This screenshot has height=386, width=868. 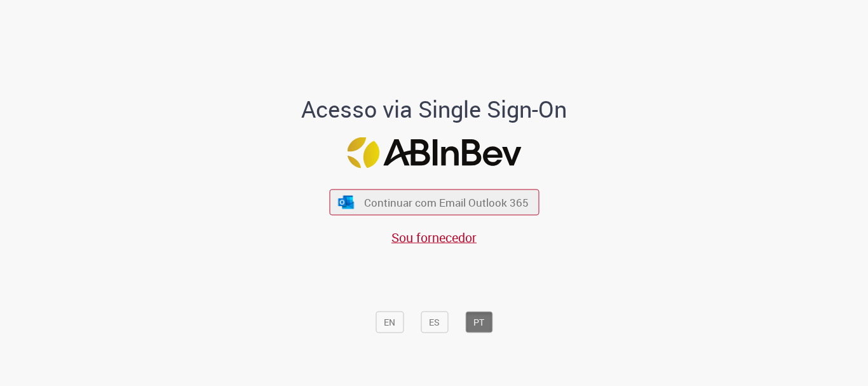 What do you see at coordinates (434, 153) in the screenshot?
I see `img: Logo ABInBev` at bounding box center [434, 153].